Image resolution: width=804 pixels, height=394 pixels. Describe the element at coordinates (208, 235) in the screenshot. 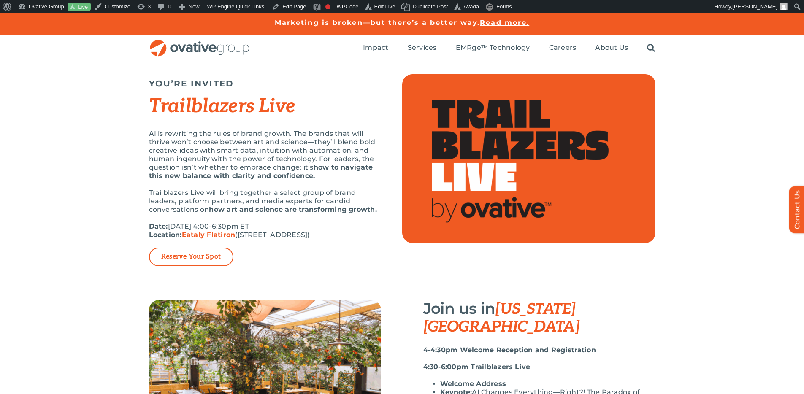

I see `a: Eataly Flatiron` at that location.